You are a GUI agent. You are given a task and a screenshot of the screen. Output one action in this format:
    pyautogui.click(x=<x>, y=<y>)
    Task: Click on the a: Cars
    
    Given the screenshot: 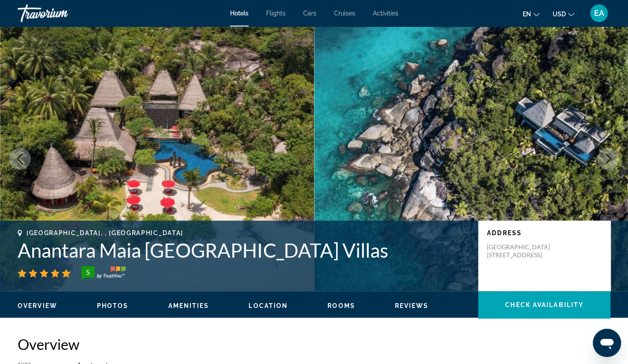 What is the action you would take?
    pyautogui.click(x=310, y=13)
    